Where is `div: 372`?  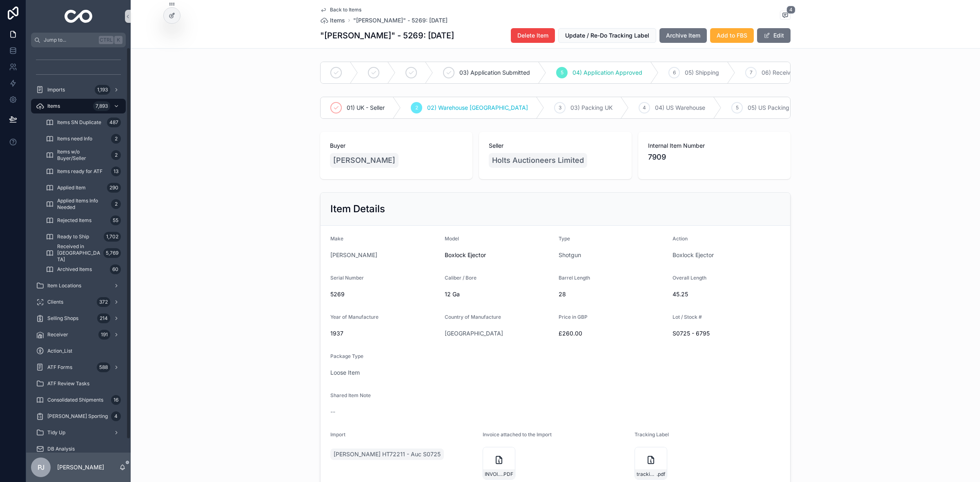
div: 372 is located at coordinates (103, 302).